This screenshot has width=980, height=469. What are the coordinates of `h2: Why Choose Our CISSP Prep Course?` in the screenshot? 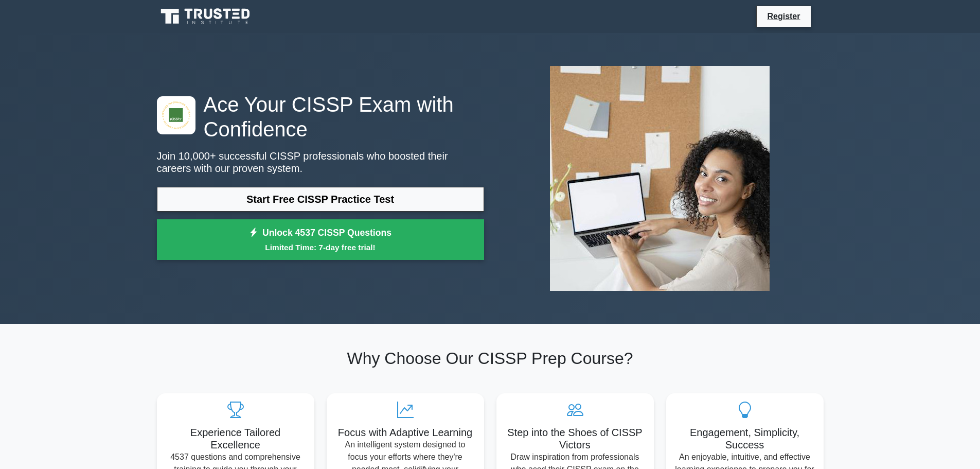 It's located at (490, 359).